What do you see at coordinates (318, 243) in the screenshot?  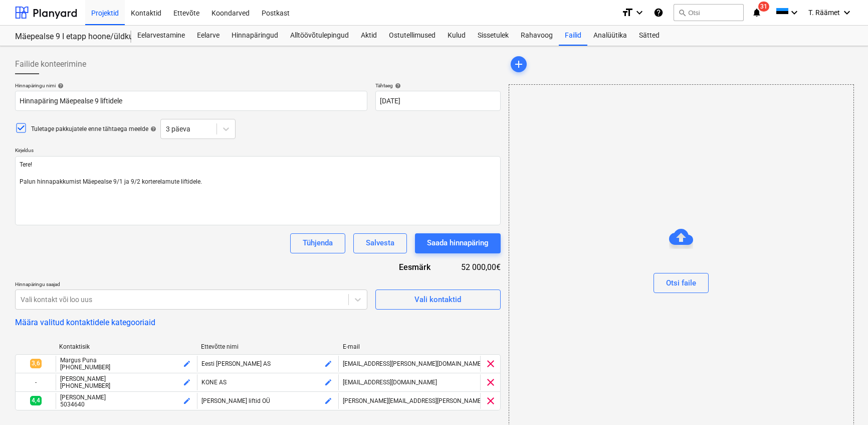 I see `button: Tühjenda` at bounding box center [318, 243].